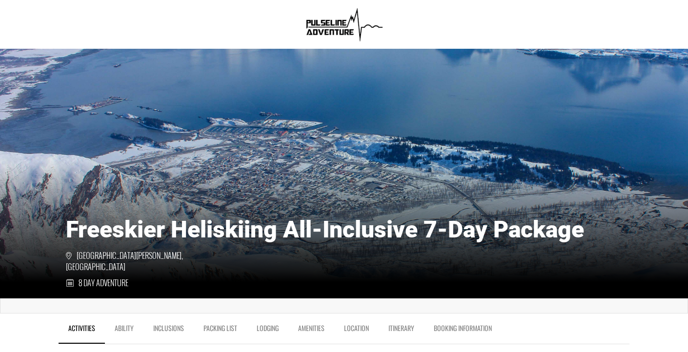 Image resolution: width=688 pixels, height=352 pixels. What do you see at coordinates (344, 24) in the screenshot?
I see `img: 1638909355.png` at bounding box center [344, 24].